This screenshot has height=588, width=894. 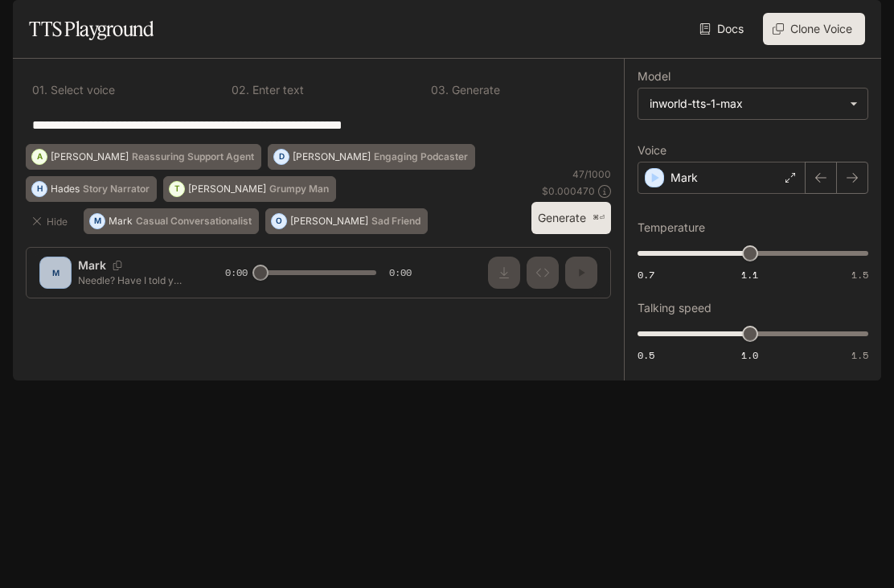 I want to click on p: Enter text, so click(x=276, y=90).